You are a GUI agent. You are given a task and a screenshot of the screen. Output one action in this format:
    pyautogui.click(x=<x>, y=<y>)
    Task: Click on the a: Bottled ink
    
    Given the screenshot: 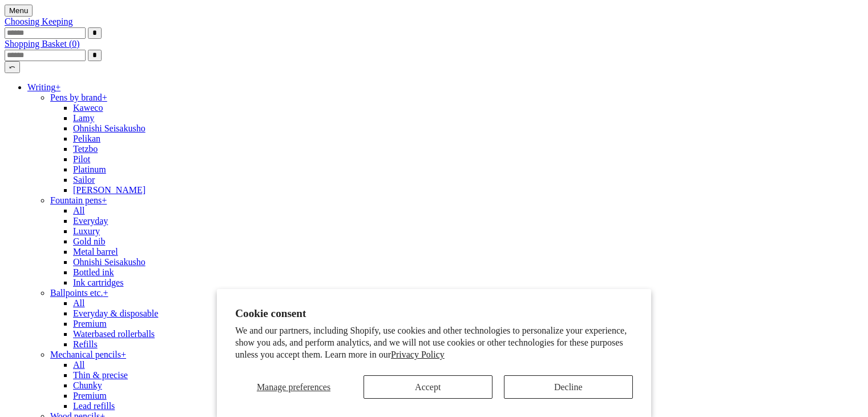 What is the action you would take?
    pyautogui.click(x=93, y=272)
    